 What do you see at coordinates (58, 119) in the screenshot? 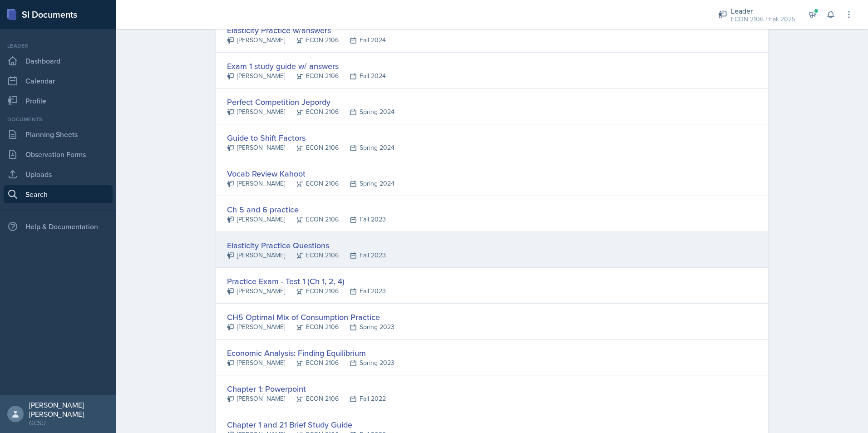
I see `div: Documents` at bounding box center [58, 119].